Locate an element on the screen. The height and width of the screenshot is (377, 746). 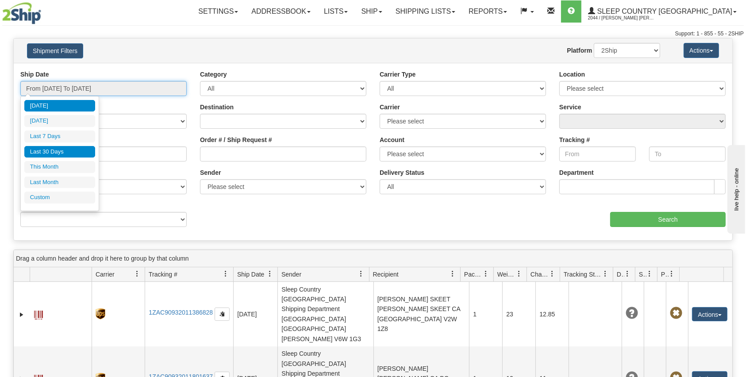
a: Addressbook is located at coordinates (281, 12).